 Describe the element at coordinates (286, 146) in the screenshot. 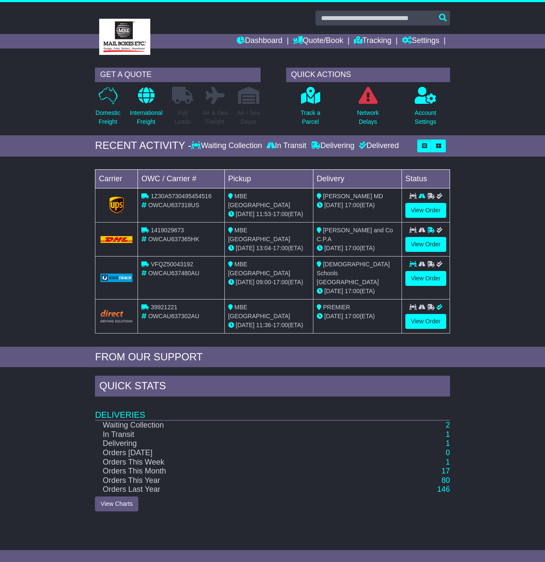

I see `div: In Transit` at that location.